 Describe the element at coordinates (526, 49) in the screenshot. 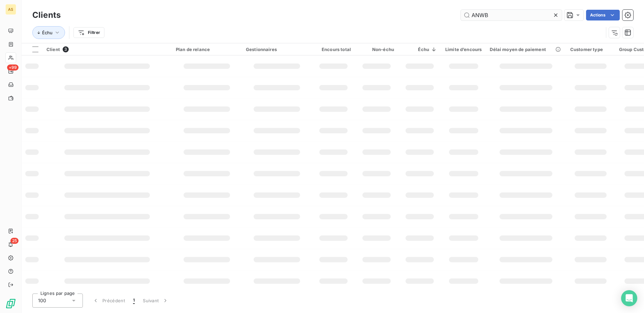

I see `div: Délai moyen de paiement` at that location.